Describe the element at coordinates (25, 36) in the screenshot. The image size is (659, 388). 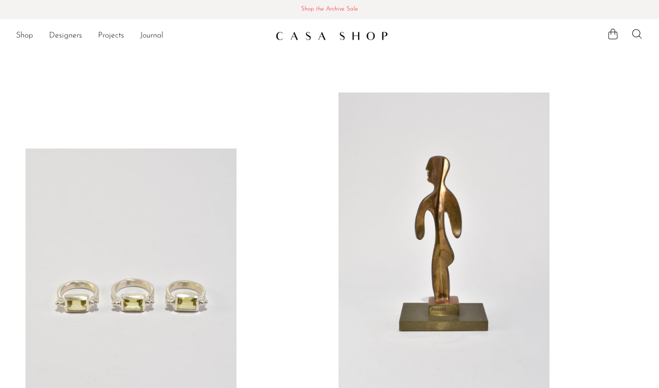
I see `a: Shop` at that location.